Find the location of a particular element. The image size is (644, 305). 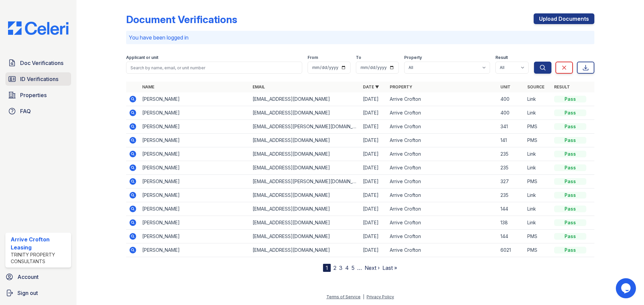

p: You have been logged in is located at coordinates (360, 37).